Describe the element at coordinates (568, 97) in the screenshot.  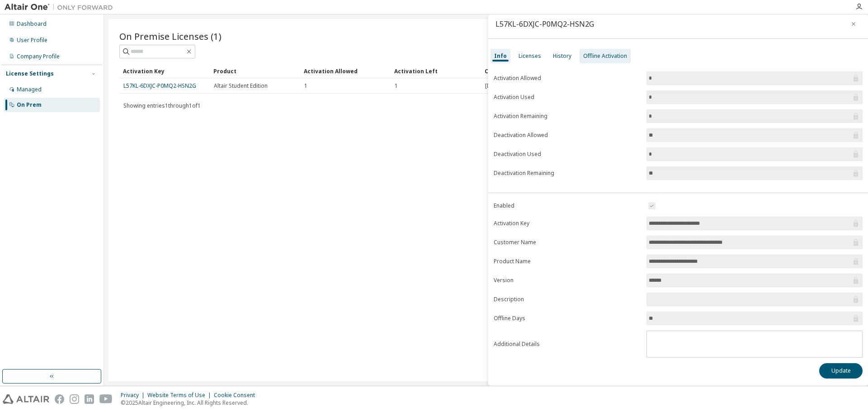
I see `label: Activation Used` at that location.